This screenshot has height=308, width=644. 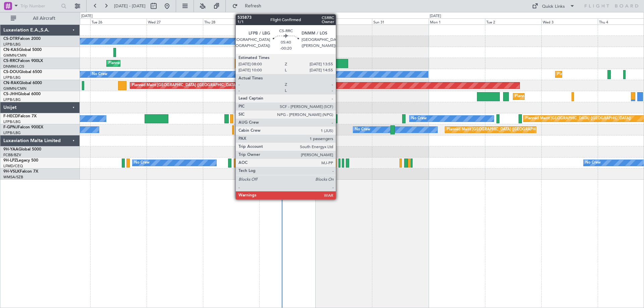 I want to click on div: Quick Links, so click(x=554, y=7).